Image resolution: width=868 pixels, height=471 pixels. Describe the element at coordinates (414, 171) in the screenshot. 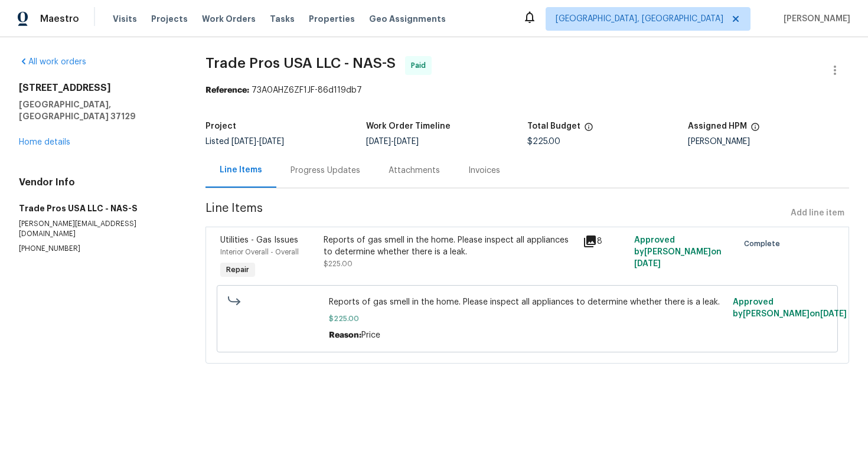

I see `div: Attachments` at that location.